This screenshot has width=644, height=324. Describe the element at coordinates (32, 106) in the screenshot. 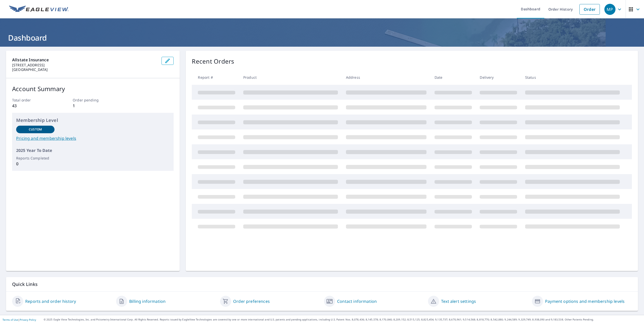

I see `p: 43` at that location.